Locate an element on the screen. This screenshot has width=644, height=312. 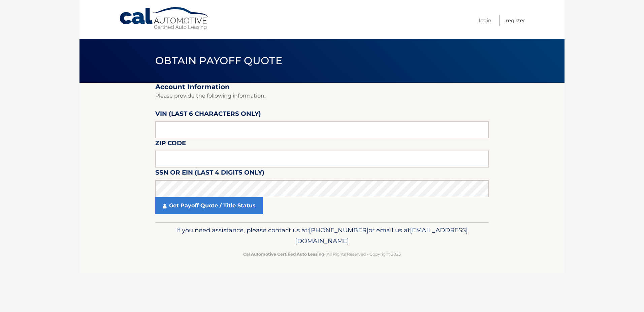
label: Zip Code is located at coordinates (171, 144).